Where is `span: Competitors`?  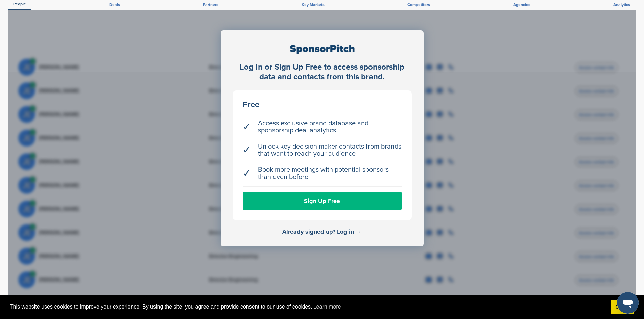 span: Competitors is located at coordinates (419, 5).